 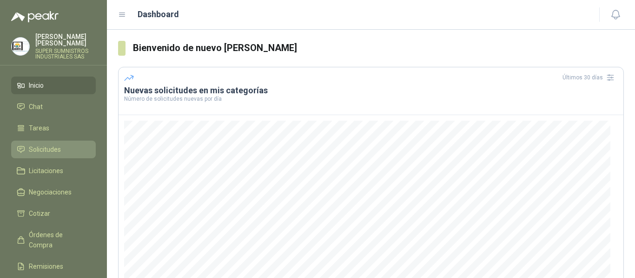 I want to click on a: Cotizar, so click(x=53, y=214).